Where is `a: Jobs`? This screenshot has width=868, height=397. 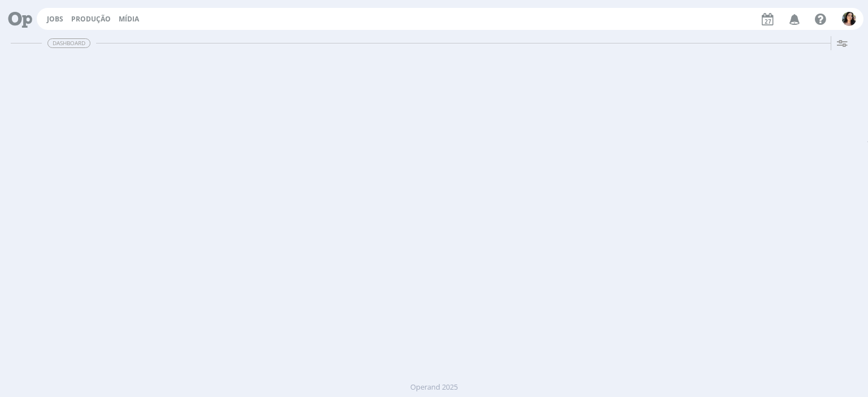
a: Jobs is located at coordinates (55, 19).